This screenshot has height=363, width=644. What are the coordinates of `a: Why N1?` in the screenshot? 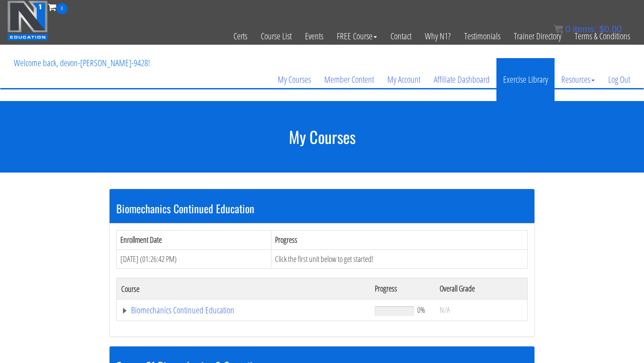 It's located at (438, 37).